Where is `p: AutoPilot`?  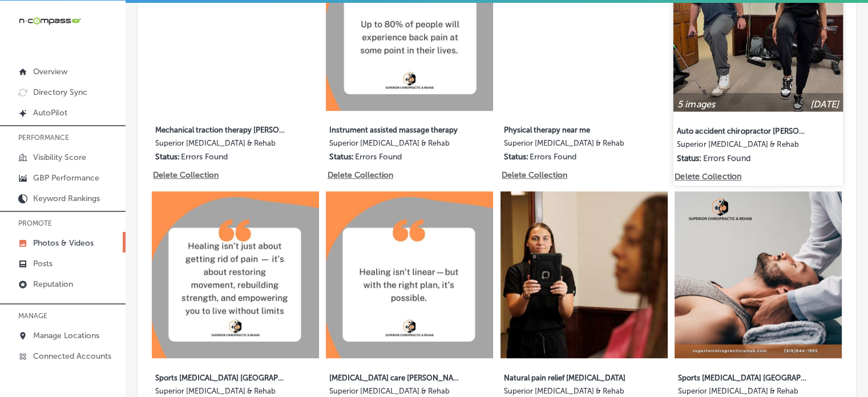
p: AutoPilot is located at coordinates (50, 113).